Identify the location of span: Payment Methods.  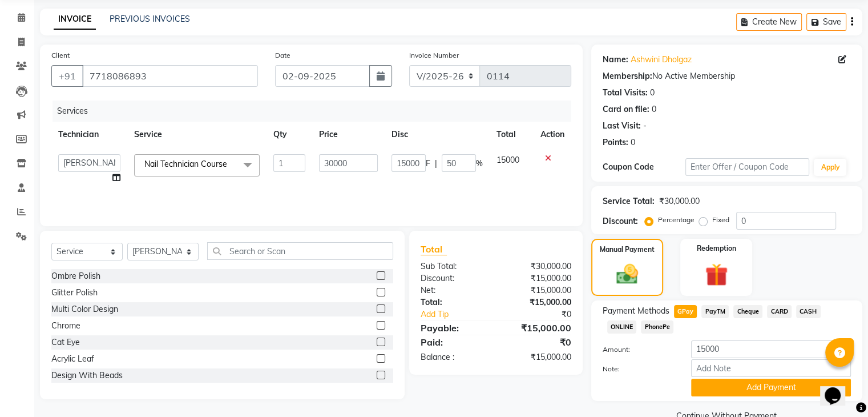
(636, 311).